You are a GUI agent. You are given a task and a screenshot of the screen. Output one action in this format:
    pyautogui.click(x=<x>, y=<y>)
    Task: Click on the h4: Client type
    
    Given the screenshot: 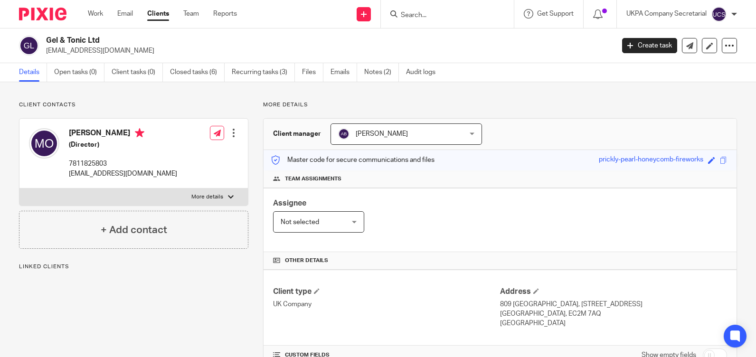 What is the action you would take?
    pyautogui.click(x=386, y=291)
    